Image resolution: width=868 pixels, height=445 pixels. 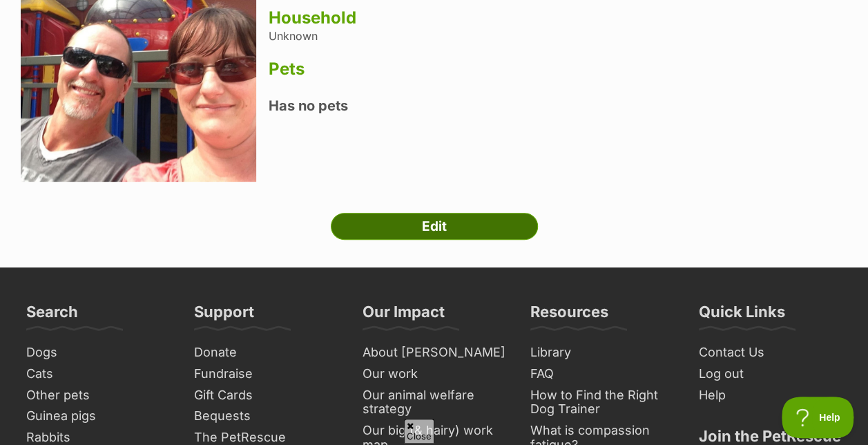 I want to click on a: How to Find the Right Dog Trainer, so click(x=602, y=402).